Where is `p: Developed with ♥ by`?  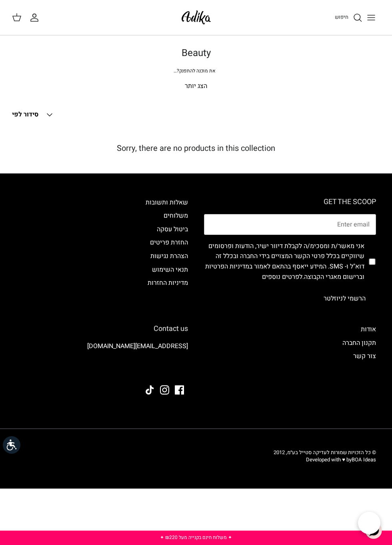
p: Developed with ♥ by is located at coordinates (325, 460).